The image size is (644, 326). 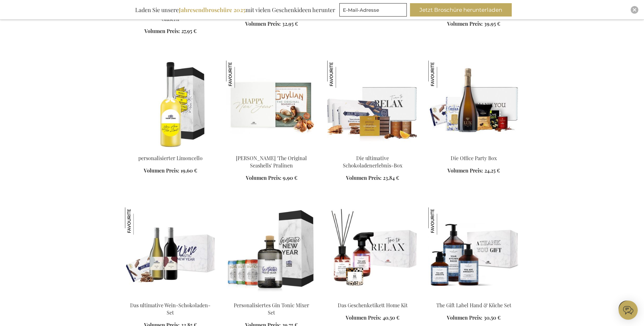 I want to click on a: Beer Apéro Gift Box, so click(x=272, y=296).